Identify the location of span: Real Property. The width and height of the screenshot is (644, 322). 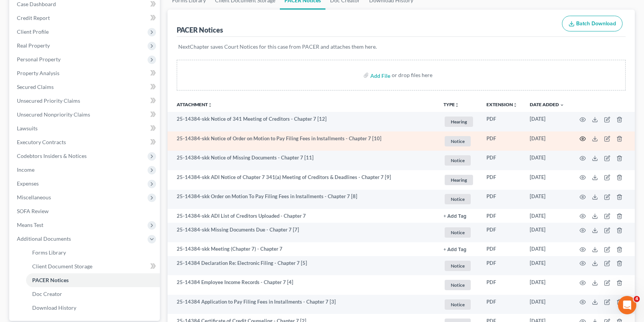
(34, 45).